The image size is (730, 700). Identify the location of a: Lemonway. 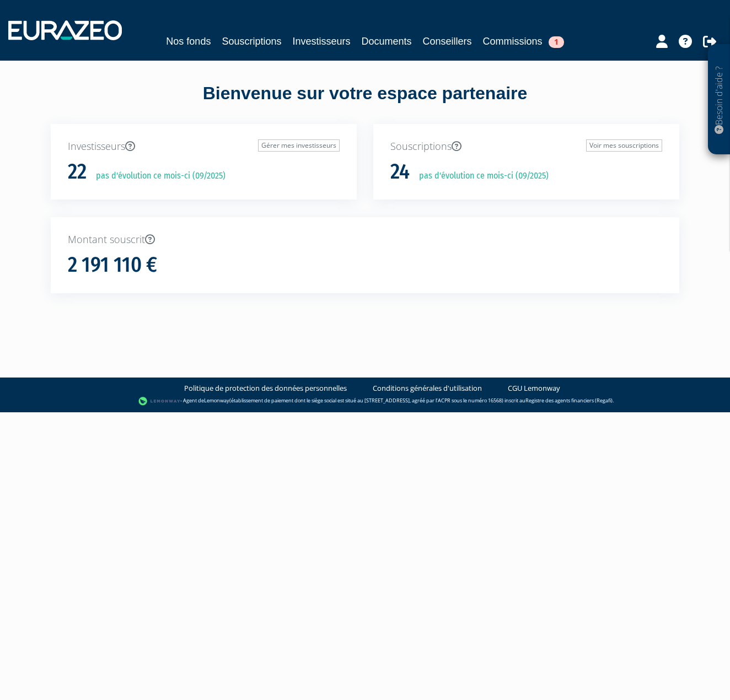
(216, 400).